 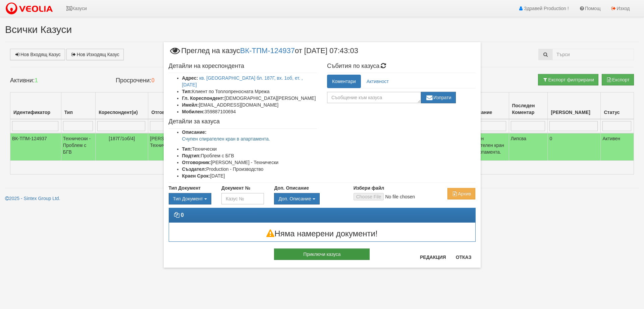 I want to click on b: Подтип:, so click(x=192, y=155).